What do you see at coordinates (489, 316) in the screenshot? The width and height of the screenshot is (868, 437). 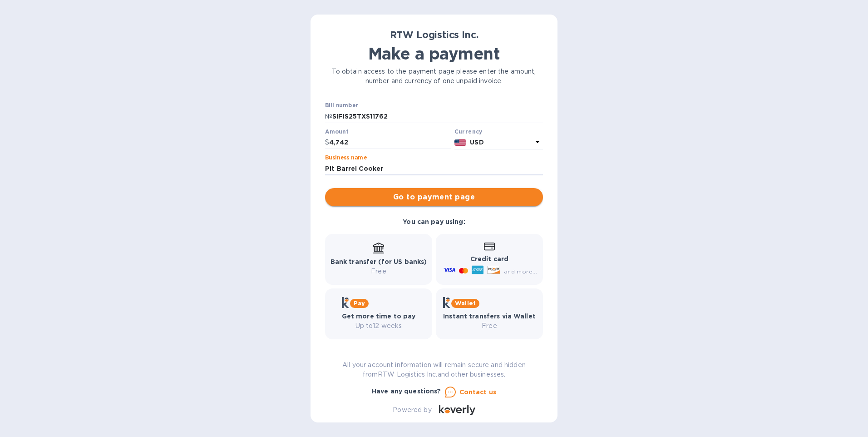 I see `b: Instant transfers via Wallet` at bounding box center [489, 316].